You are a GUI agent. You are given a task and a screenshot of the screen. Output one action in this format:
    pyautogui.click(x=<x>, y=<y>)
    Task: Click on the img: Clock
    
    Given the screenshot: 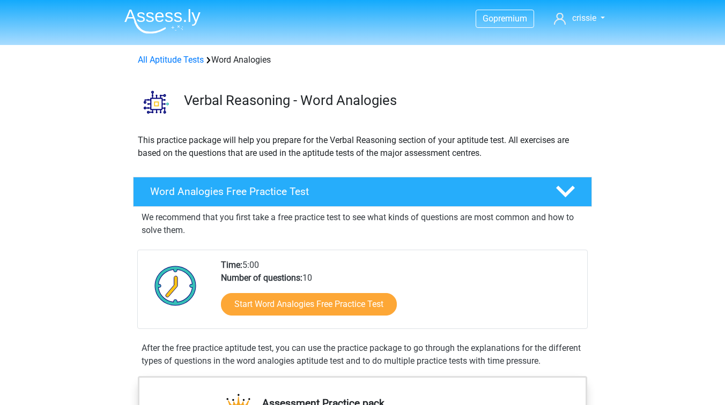 What is the action you would take?
    pyautogui.click(x=175, y=286)
    